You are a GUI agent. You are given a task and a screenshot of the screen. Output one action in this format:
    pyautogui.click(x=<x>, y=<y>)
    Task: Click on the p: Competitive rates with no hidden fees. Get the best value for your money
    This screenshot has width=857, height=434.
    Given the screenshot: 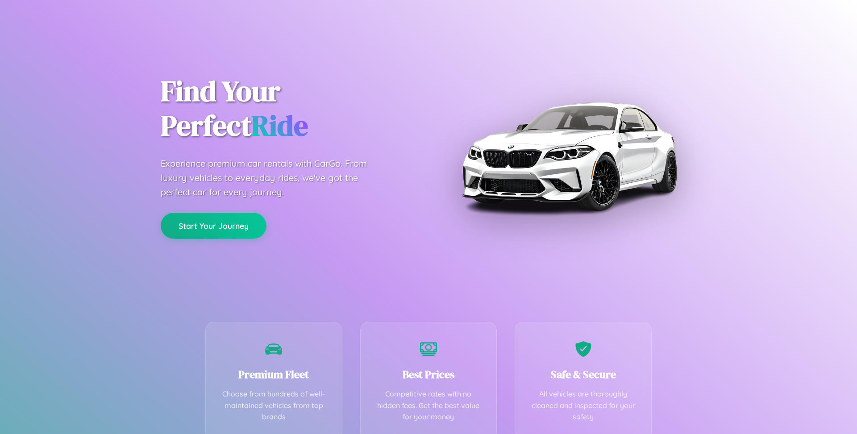 What is the action you would take?
    pyautogui.click(x=429, y=405)
    